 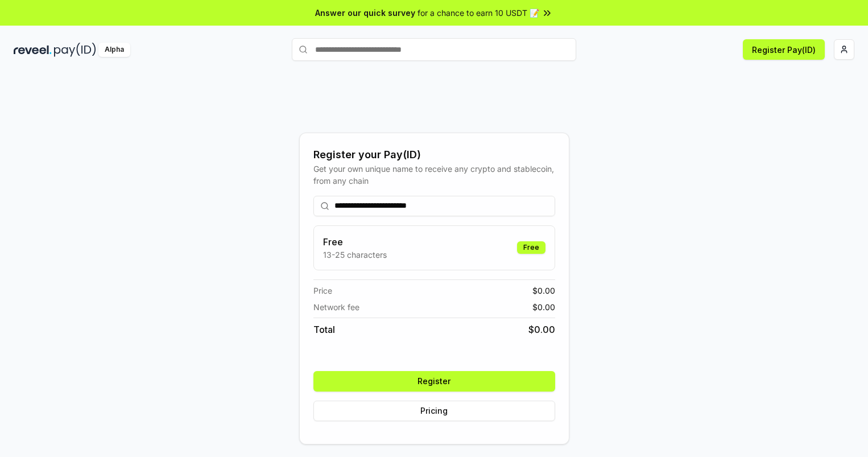 I want to click on div: Free, so click(x=531, y=247).